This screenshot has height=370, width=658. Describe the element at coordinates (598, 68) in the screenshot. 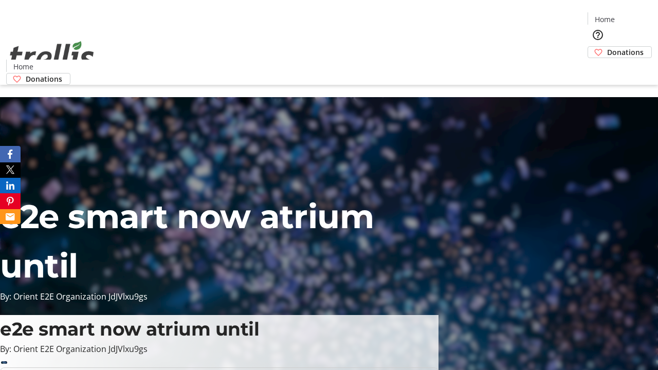

I see `button: Cart` at that location.